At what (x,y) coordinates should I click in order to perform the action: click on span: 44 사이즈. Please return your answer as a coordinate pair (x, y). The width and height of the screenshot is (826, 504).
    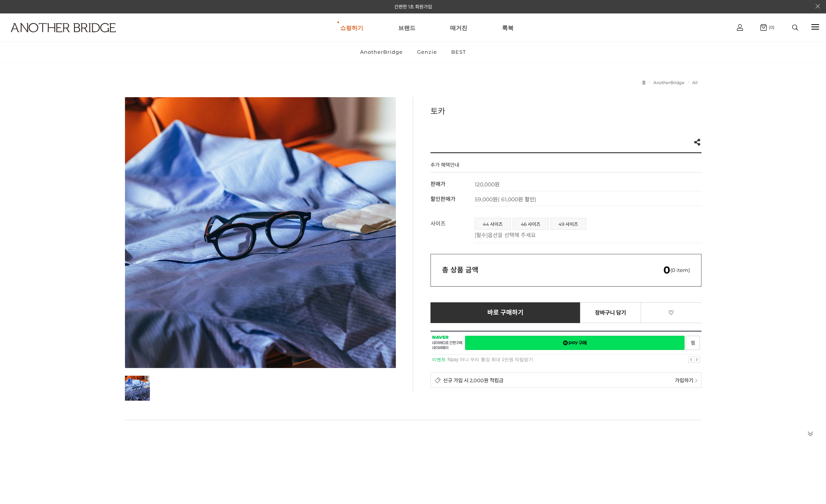
    Looking at the image, I should click on (493, 223).